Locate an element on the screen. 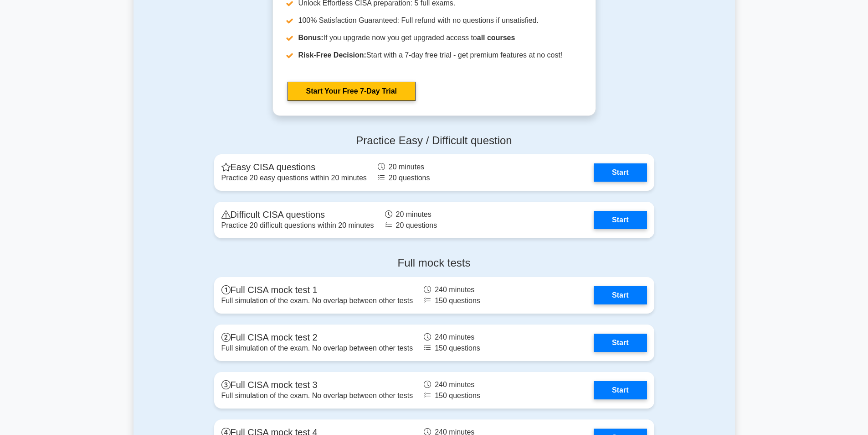  h4: Practice Easy / Difficult question is located at coordinates (435, 141).